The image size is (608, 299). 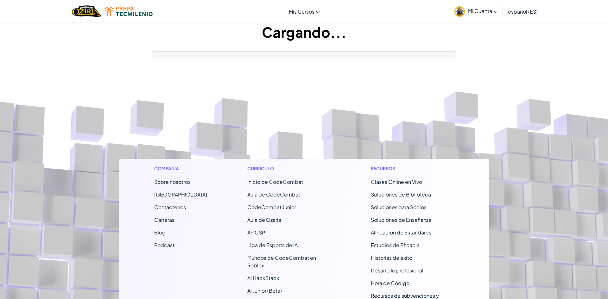 What do you see at coordinates (264, 291) in the screenshot?
I see `a: AI Junior (Beta)` at bounding box center [264, 291].